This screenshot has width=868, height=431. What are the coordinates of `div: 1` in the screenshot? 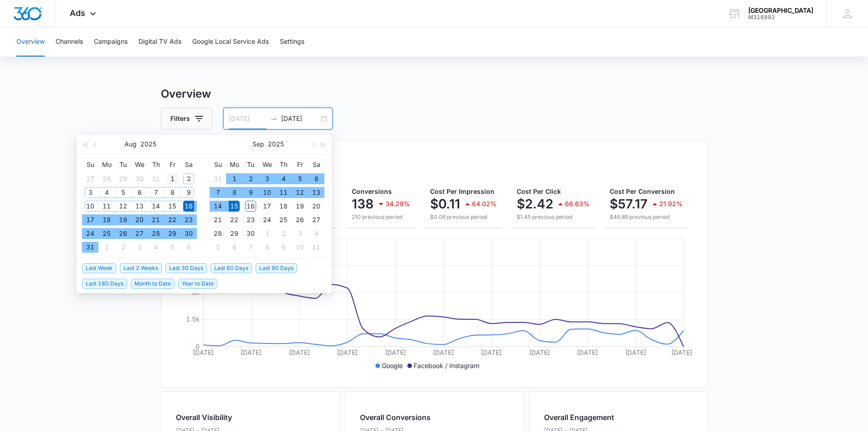 It's located at (267, 233).